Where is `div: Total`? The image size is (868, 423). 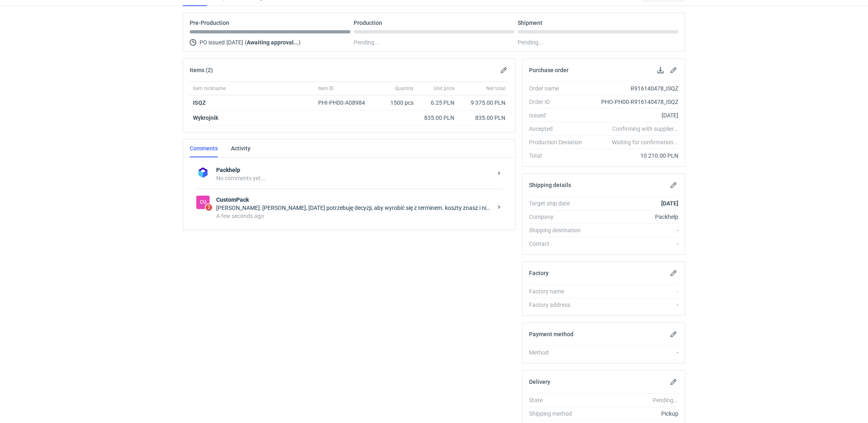
div: Total is located at coordinates (559, 156).